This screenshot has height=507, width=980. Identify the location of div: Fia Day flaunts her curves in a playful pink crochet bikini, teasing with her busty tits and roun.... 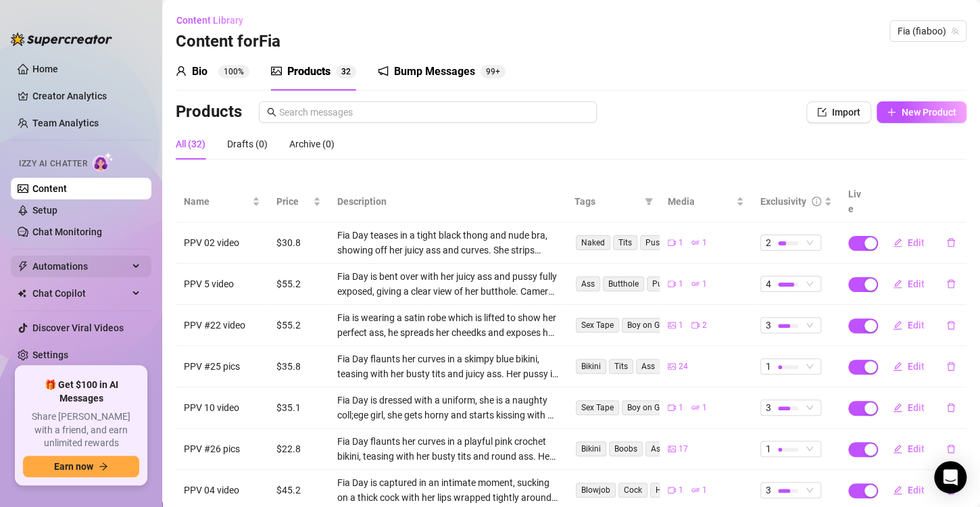
(448, 449).